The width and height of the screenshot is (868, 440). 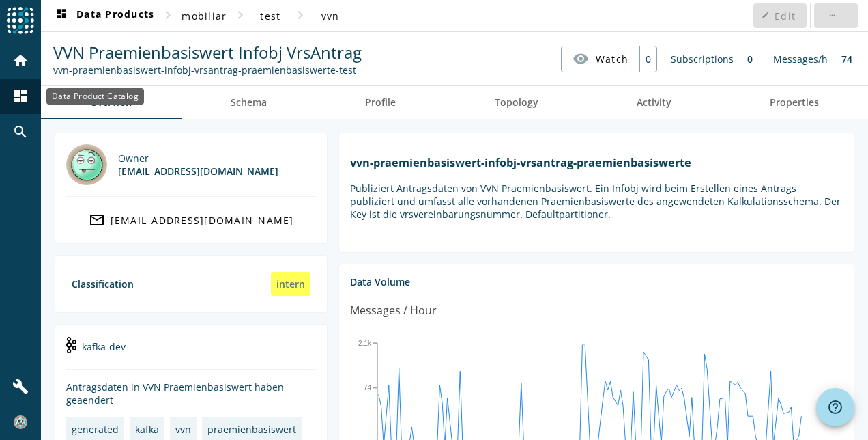 What do you see at coordinates (612, 59) in the screenshot?
I see `span: Watch` at bounding box center [612, 59].